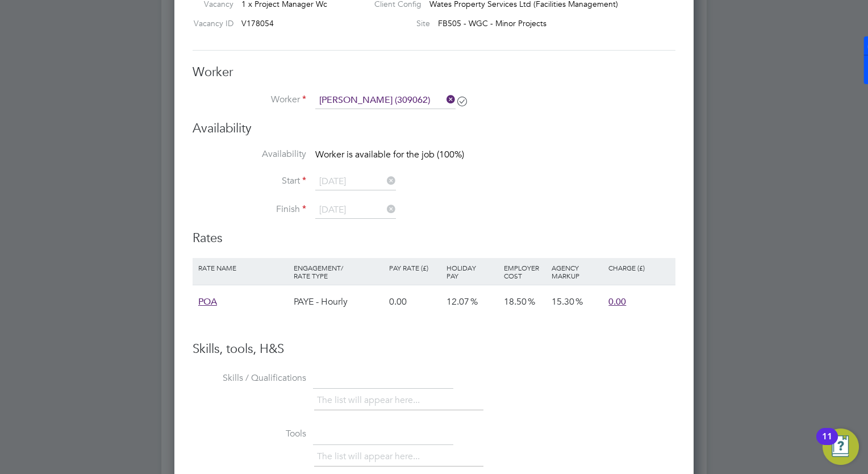 This screenshot has height=474, width=868. I want to click on div: Pay Rate (£), so click(415, 268).